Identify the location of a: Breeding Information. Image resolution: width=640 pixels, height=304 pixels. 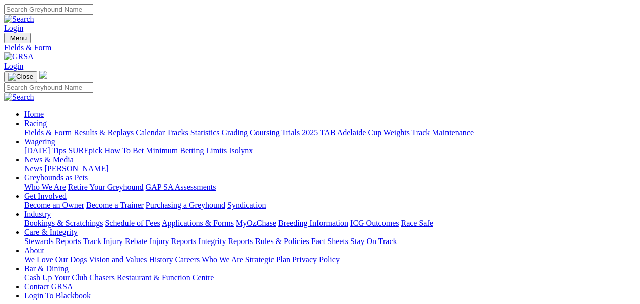
(313, 223).